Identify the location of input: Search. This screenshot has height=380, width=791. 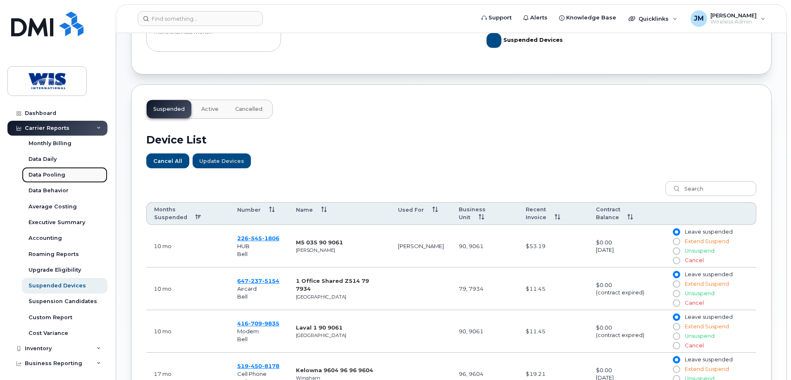
(711, 188).